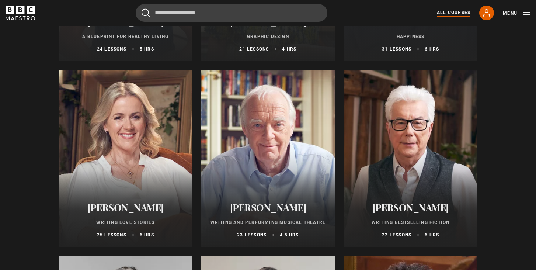 Image resolution: width=536 pixels, height=270 pixels. I want to click on button: Submit the search query, so click(146, 13).